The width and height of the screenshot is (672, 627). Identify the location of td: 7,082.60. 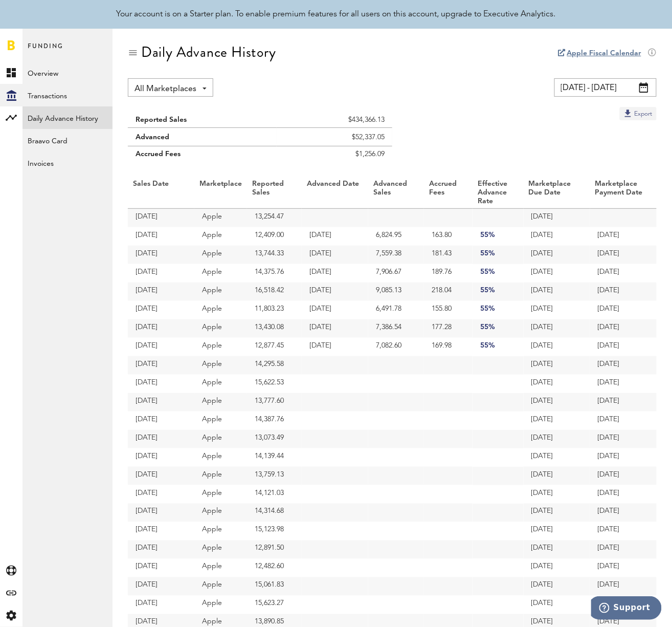
(396, 347).